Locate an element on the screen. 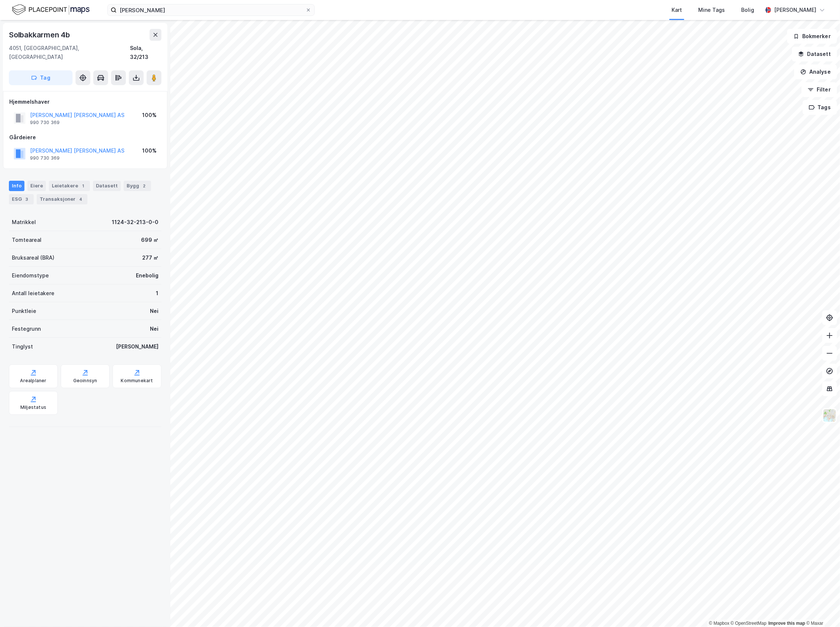 This screenshot has width=840, height=627. img: logo.f888ab2527a4732fd821a326f86c7f29.svg is located at coordinates (51, 10).